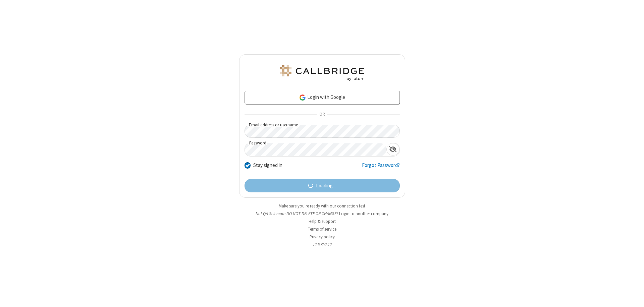 The height and width of the screenshot is (307, 644). Describe the element at coordinates (322, 229) in the screenshot. I see `a: Terms of service` at that location.